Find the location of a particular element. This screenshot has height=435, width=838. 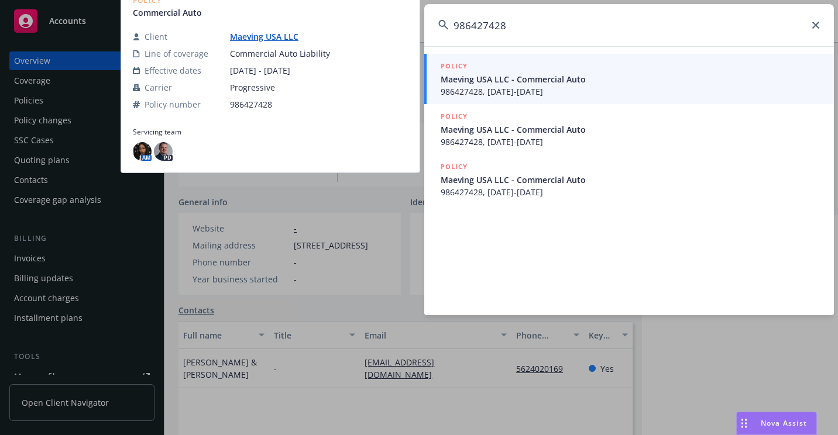

input: Search... is located at coordinates (629, 25).